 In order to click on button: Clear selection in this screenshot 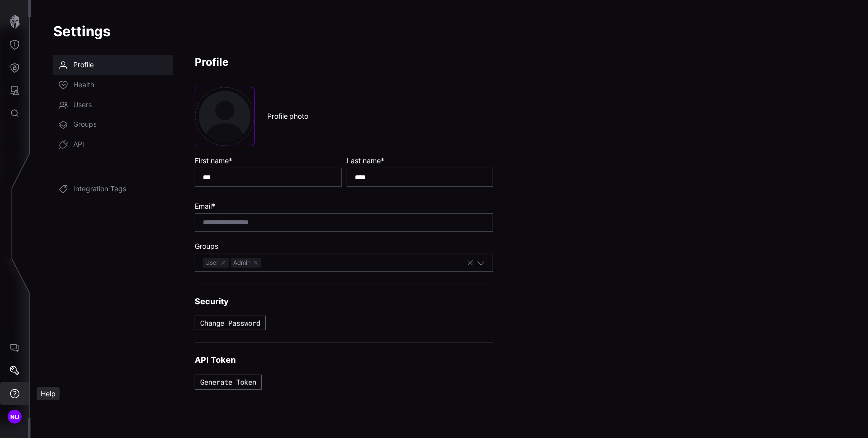, I will do `click(471, 263)`.